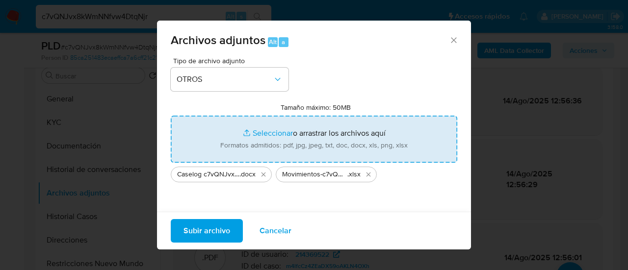 The width and height of the screenshot is (628, 270). Describe the element at coordinates (207, 231) in the screenshot. I see `span: Subir archivo` at that location.